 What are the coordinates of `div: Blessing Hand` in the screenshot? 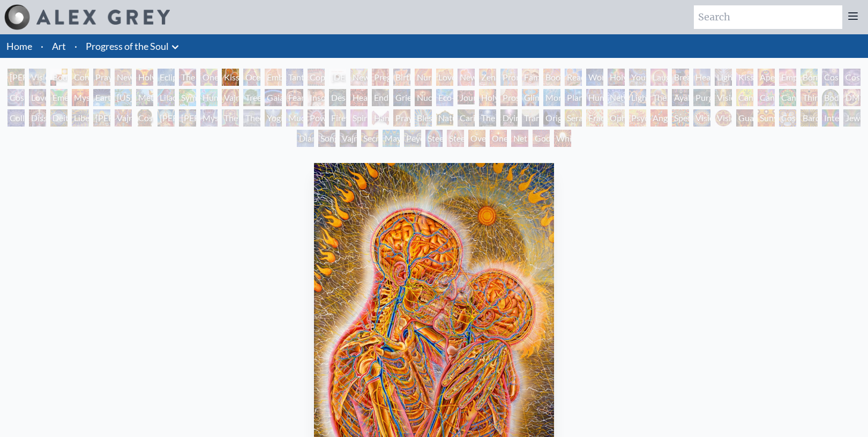 It's located at (424, 118).